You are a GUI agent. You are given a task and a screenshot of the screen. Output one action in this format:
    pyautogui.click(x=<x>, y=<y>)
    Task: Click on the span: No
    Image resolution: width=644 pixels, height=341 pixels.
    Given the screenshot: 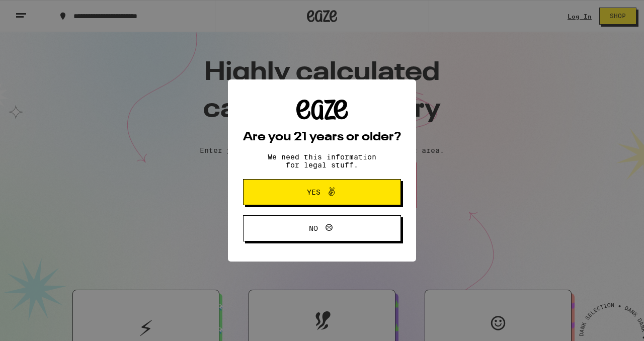 What is the action you would take?
    pyautogui.click(x=313, y=228)
    